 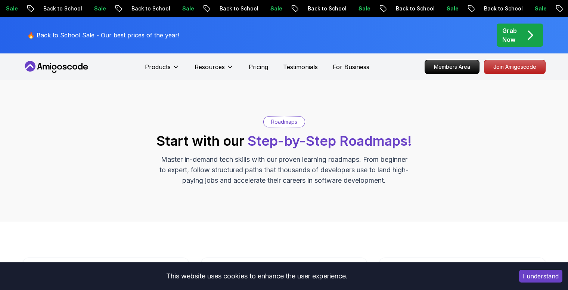 What do you see at coordinates (351, 67) in the screenshot?
I see `a: For Business` at bounding box center [351, 67].